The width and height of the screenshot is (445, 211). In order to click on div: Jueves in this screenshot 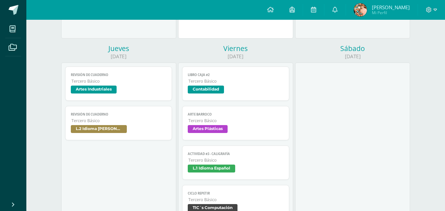, I will do `click(118, 48)`.